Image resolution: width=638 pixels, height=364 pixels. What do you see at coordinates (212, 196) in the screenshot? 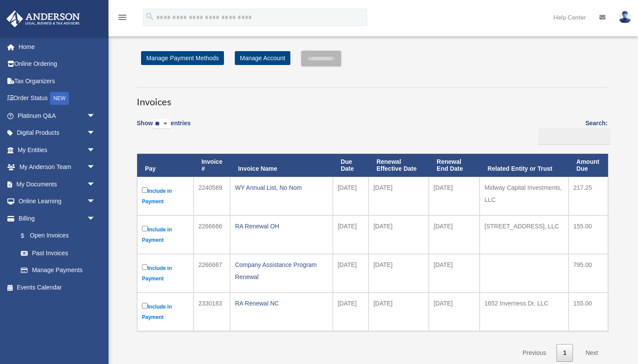
I see `td: 2240589` at bounding box center [212, 196].